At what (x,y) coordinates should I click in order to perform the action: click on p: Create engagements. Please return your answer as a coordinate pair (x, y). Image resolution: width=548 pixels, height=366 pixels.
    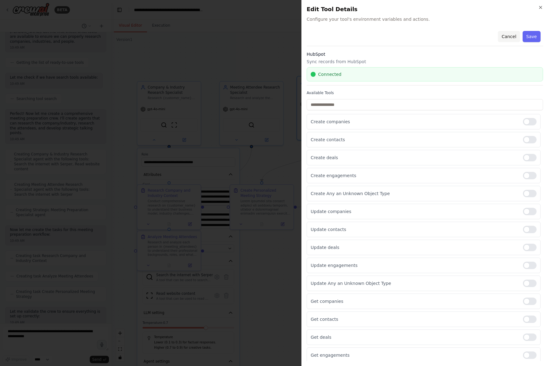
    Looking at the image, I should click on (415, 176).